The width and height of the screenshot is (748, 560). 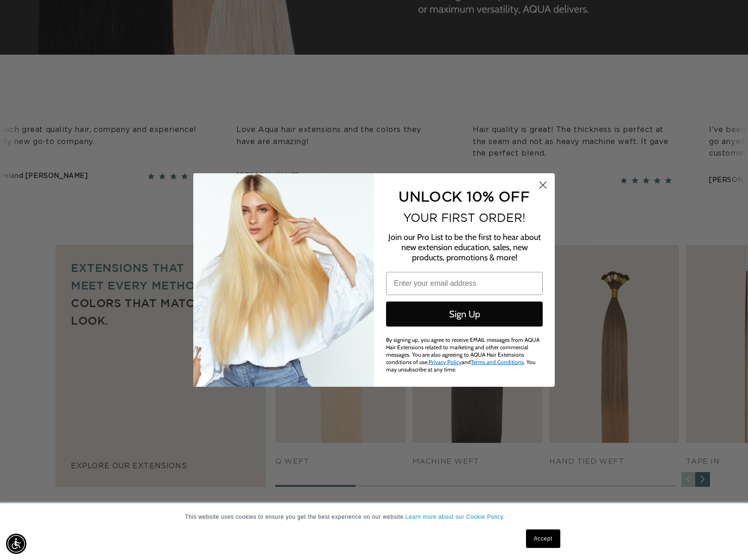 What do you see at coordinates (16, 544) in the screenshot?
I see `div: Accessibility Menu` at bounding box center [16, 544].